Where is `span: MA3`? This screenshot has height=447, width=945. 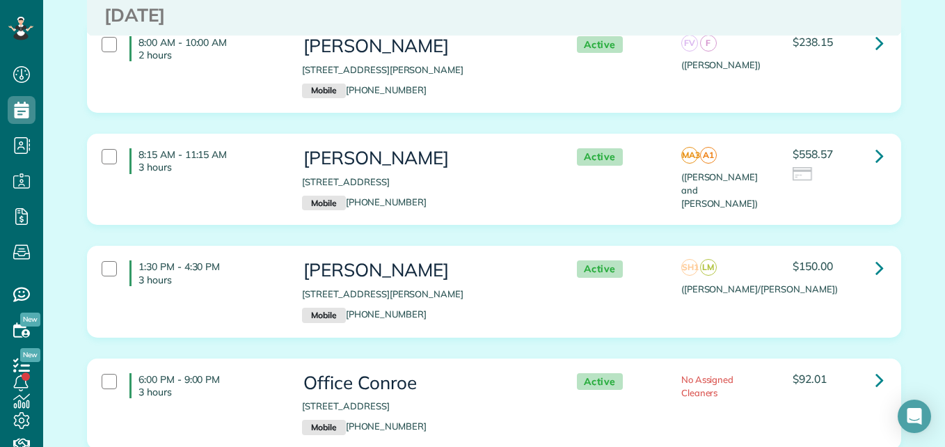
span: MA3 is located at coordinates (689, 155).